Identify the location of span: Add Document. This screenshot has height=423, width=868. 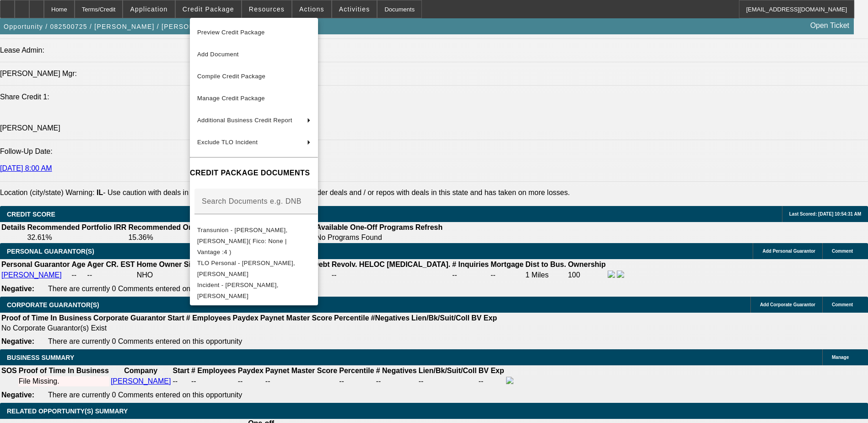
(218, 54).